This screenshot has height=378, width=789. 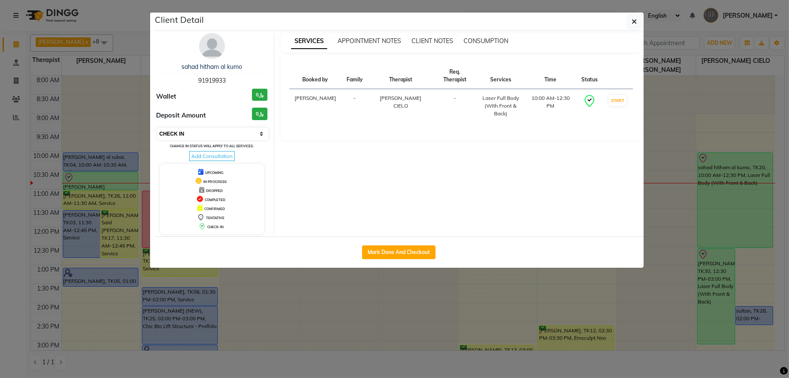 What do you see at coordinates (618, 100) in the screenshot?
I see `button: START` at bounding box center [618, 100].